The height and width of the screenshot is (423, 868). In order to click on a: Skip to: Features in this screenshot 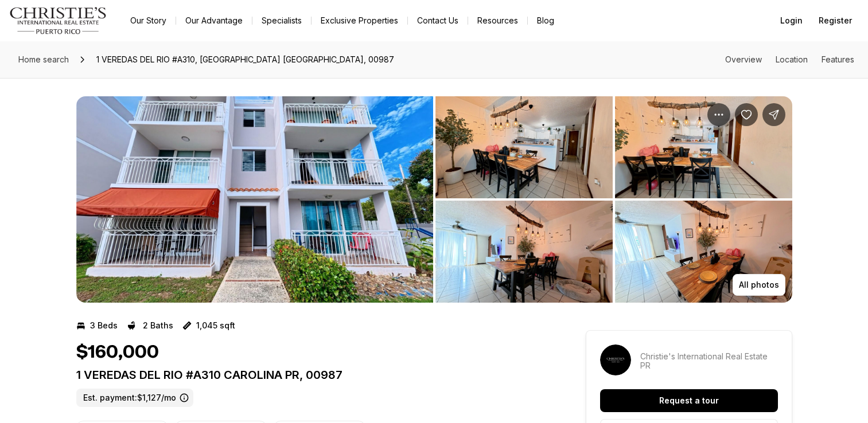, I will do `click(838, 59)`.